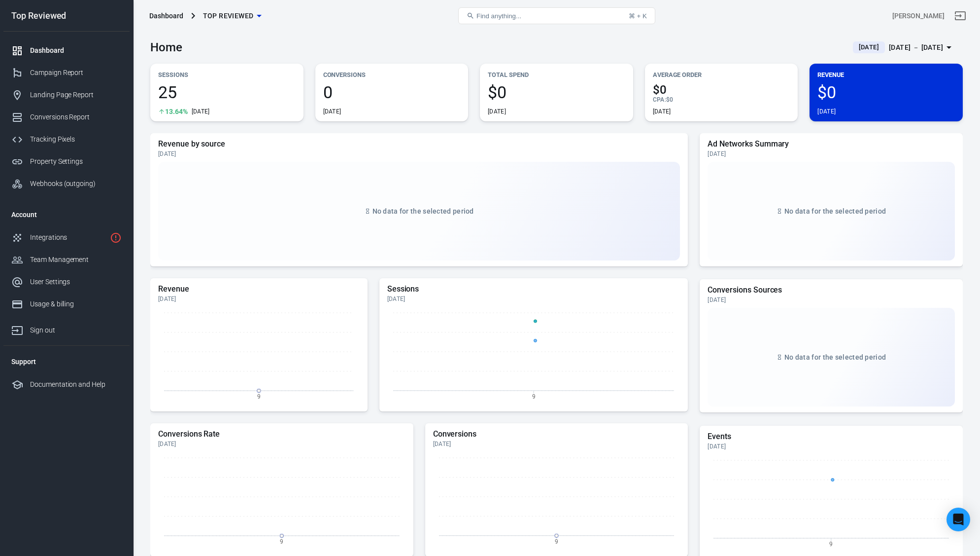 Image resolution: width=980 pixels, height=556 pixels. I want to click on span: Find anything..., so click(498, 16).